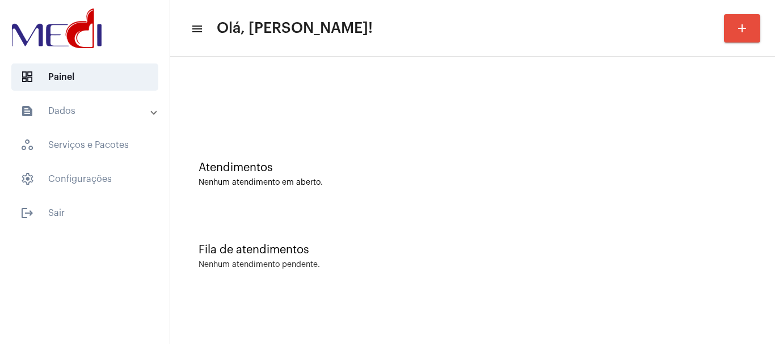 This screenshot has height=344, width=775. Describe the element at coordinates (472, 250) in the screenshot. I see `div: Fila de atendimentos` at that location.